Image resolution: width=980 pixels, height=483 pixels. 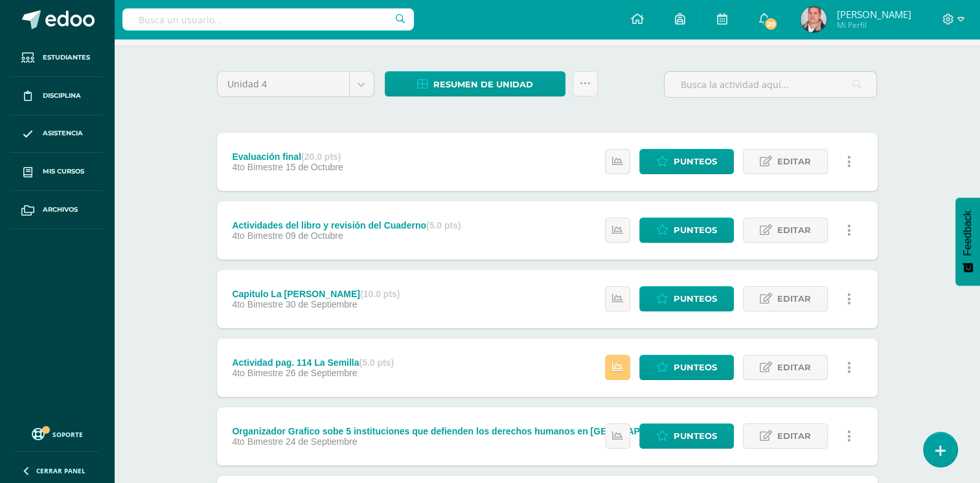 What do you see at coordinates (57, 134) in the screenshot?
I see `a: Asistencia` at bounding box center [57, 134].